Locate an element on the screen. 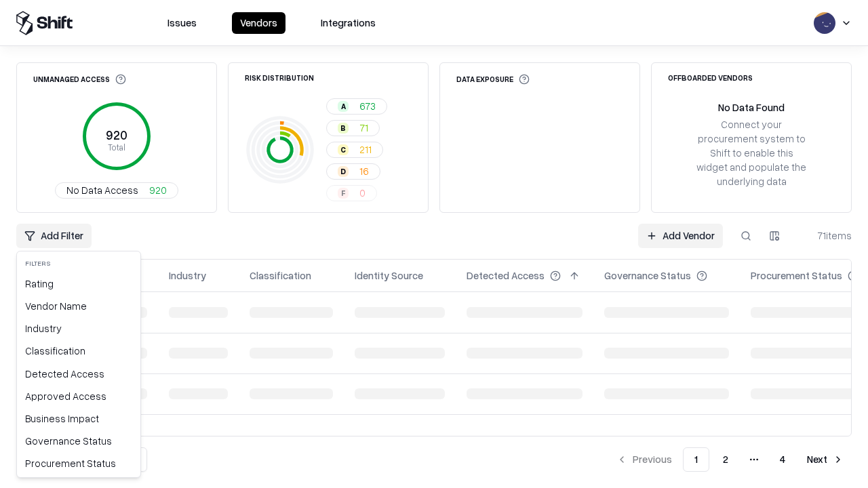  div: Business Impact is located at coordinates (78, 418).